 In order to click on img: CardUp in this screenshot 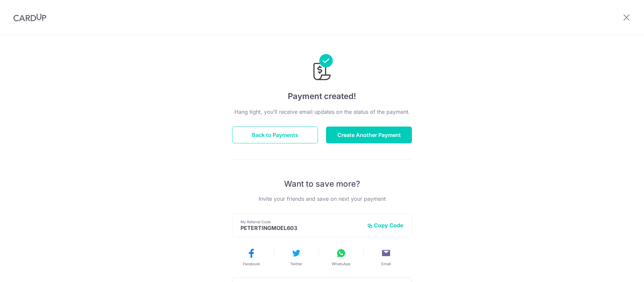, I will do `click(30, 18)`.